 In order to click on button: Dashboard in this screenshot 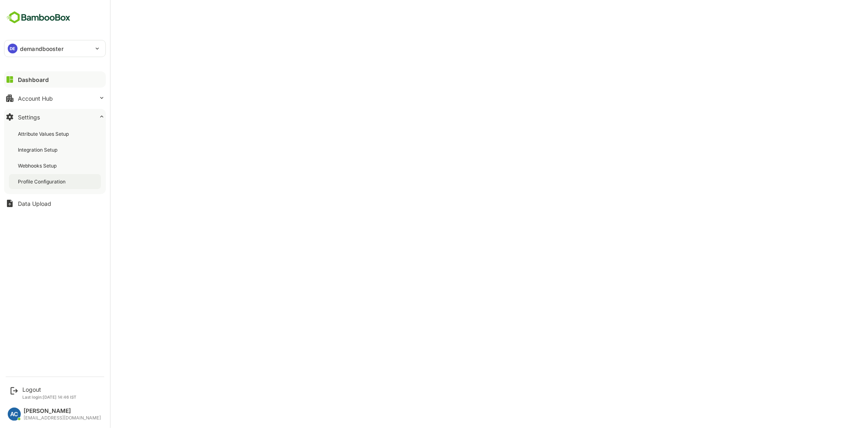, I will do `click(55, 79)`.